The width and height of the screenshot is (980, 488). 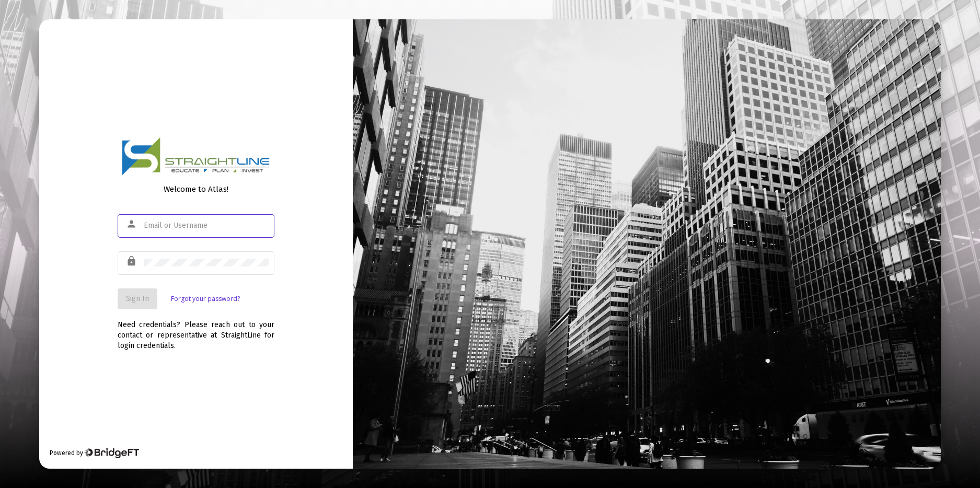 I want to click on button: Sign In, so click(x=138, y=299).